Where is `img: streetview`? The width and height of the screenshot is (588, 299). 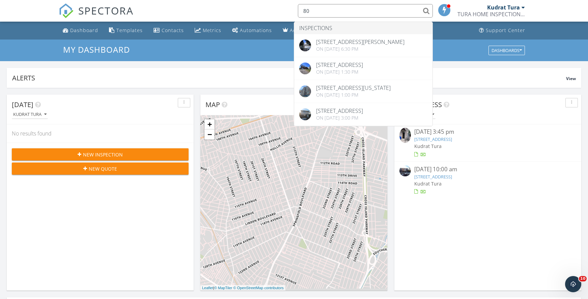
img: streetview is located at coordinates (405, 171).